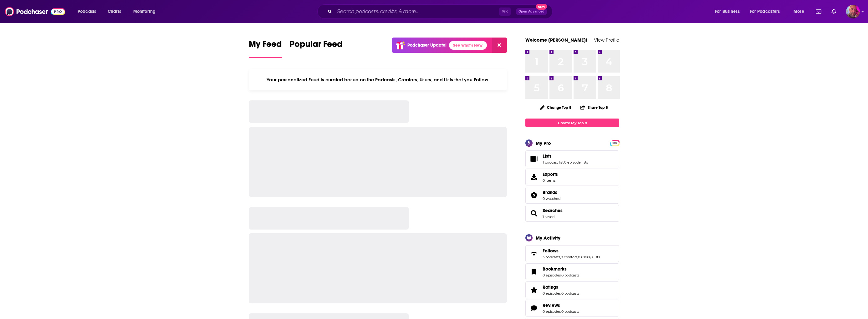  What do you see at coordinates (551, 257) in the screenshot?
I see `a: 3 podcasts` at bounding box center [551, 257].